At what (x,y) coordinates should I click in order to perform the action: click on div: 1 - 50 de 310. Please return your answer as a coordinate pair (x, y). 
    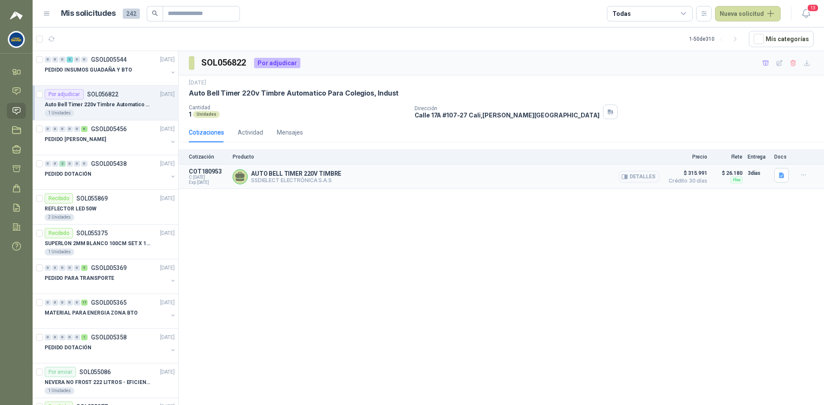
    Looking at the image, I should click on (715, 39).